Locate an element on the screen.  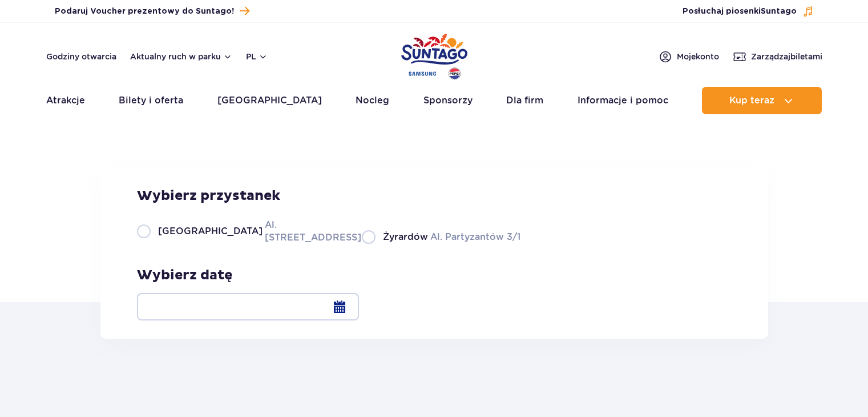
span: Moje konto is located at coordinates (698, 57).